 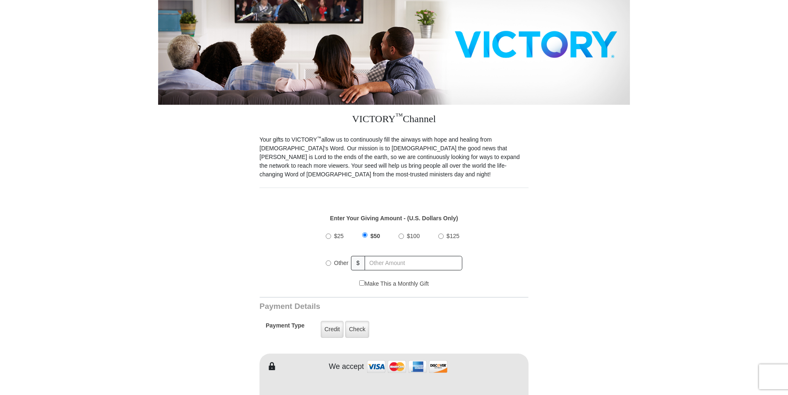 I want to click on label: Check, so click(x=357, y=329).